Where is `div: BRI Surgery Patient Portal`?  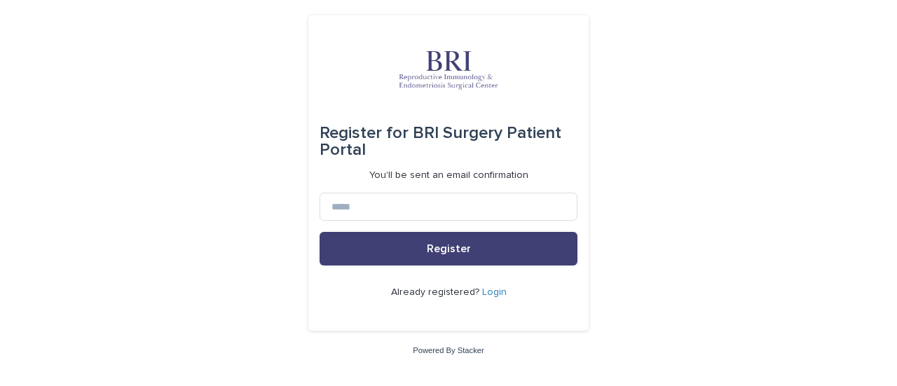
div: BRI Surgery Patient Portal is located at coordinates (448, 142).